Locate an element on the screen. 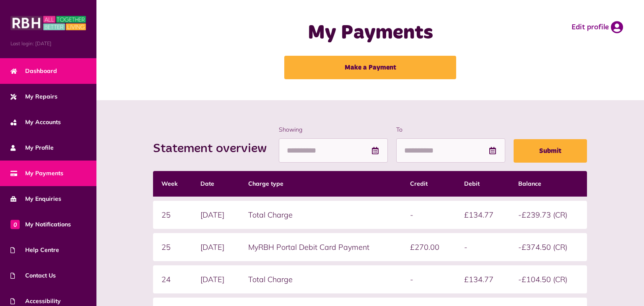 The height and width of the screenshot is (306, 644). a: Make a Payment is located at coordinates (370, 67).